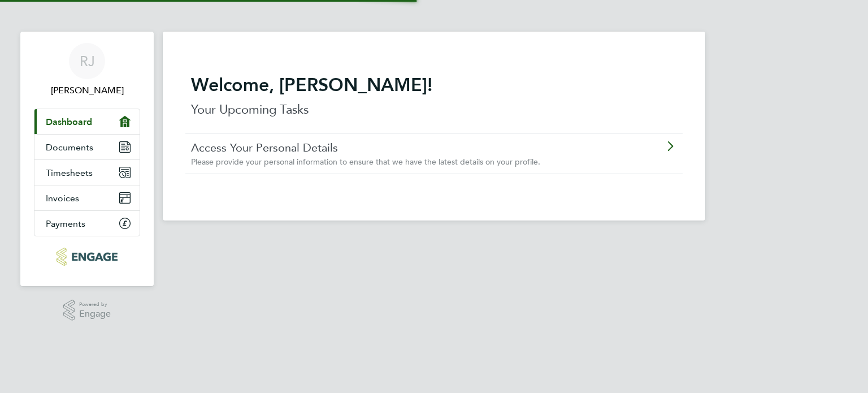 This screenshot has height=393, width=868. Describe the element at coordinates (86, 256) in the screenshot. I see `img: carbonrecruitment-logo-retina.png` at that location.